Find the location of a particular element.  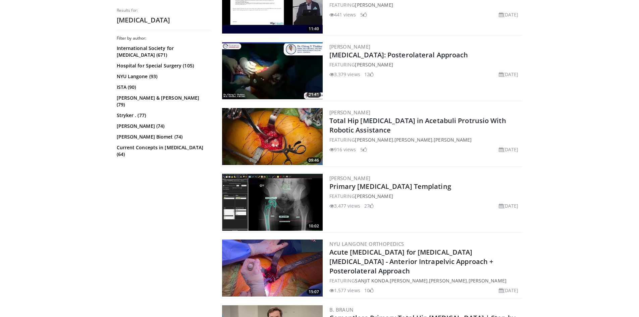

li: 3,477 views is located at coordinates (345, 206).